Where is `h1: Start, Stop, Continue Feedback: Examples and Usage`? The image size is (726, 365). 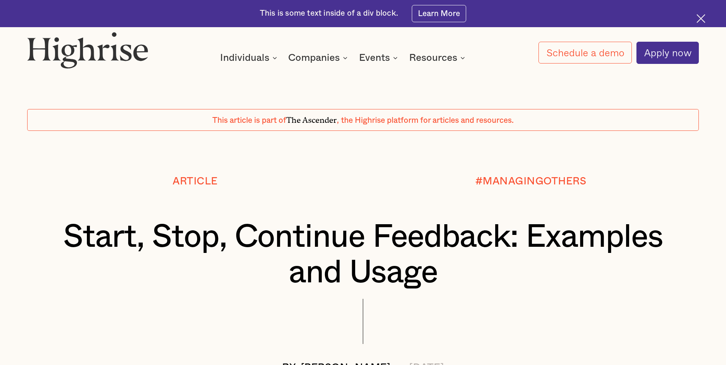 h1: Start, Stop, Continue Feedback: Examples and Usage is located at coordinates (363, 255).